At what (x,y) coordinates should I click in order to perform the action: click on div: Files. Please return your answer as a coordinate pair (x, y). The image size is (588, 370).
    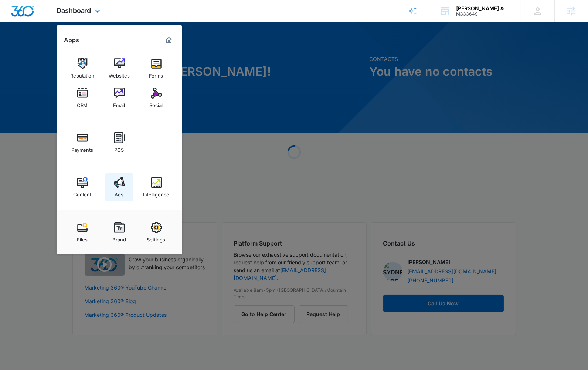
    Looking at the image, I should click on (82, 238).